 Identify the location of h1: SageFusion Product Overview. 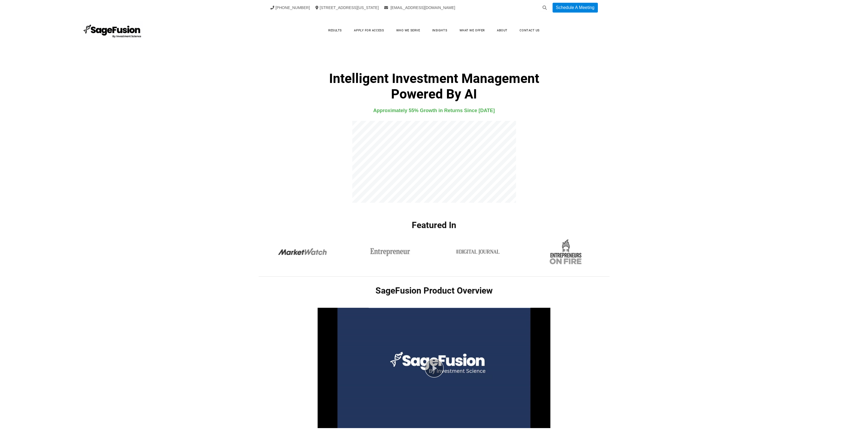
(434, 291).